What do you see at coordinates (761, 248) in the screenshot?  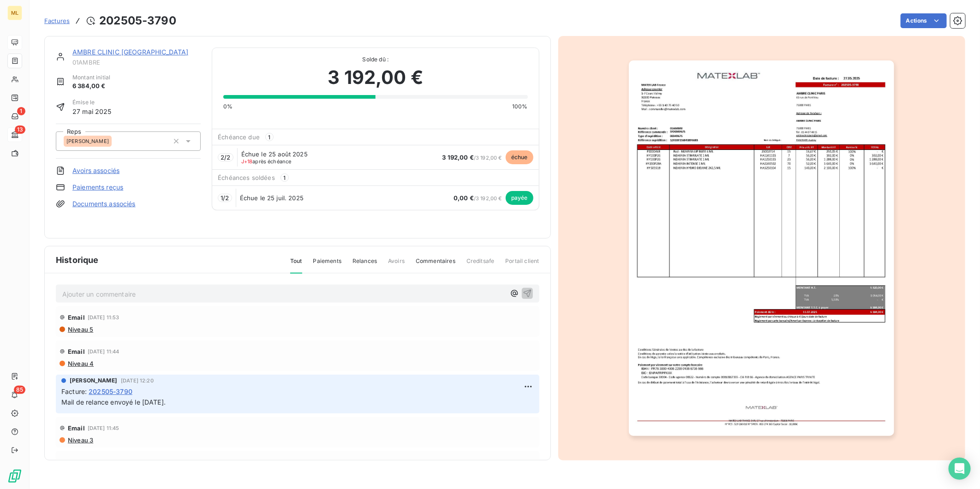 I see `img: invoice_thumbnail` at bounding box center [761, 248].